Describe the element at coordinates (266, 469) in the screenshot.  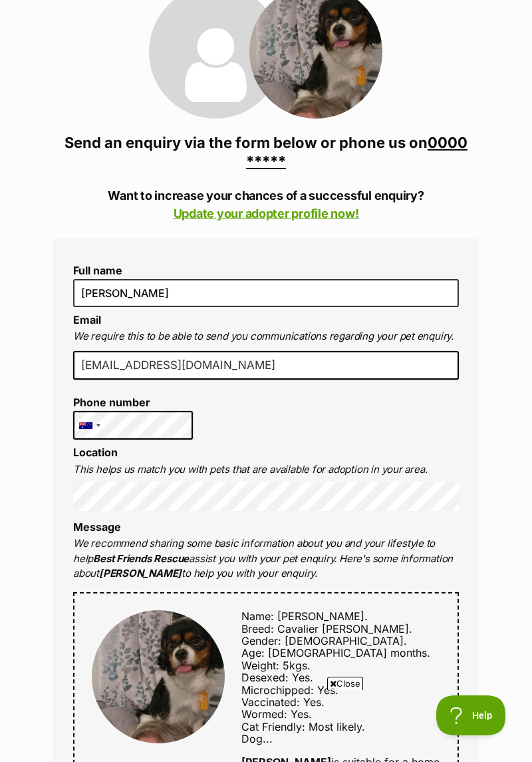
I see `p: This helps us match you with pets that are available for adoption in your area.` at that location.